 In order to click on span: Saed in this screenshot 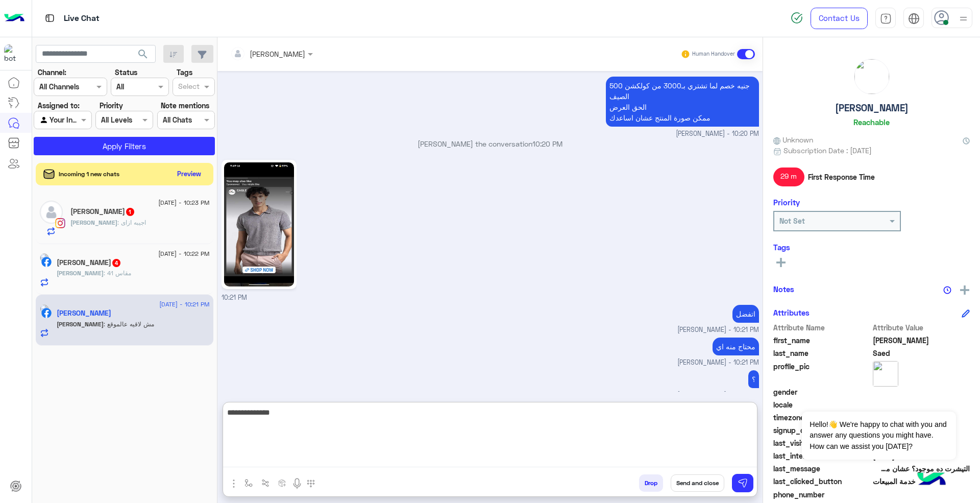, I will do `click(921, 353)`.